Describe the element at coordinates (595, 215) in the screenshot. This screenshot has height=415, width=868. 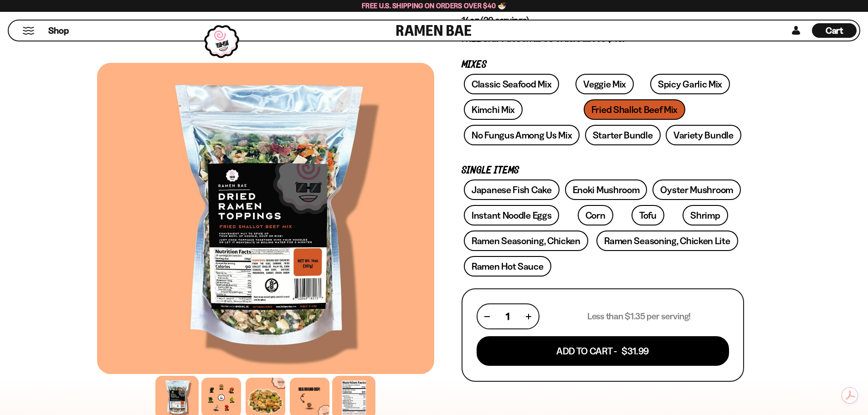
I see `a: Corn` at that location.